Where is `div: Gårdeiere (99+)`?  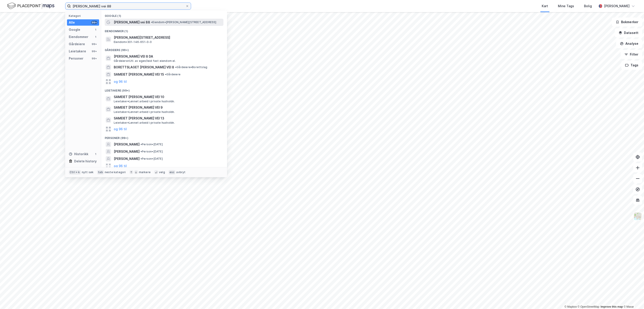
div: Gårdeiere (99+) is located at coordinates (164, 49).